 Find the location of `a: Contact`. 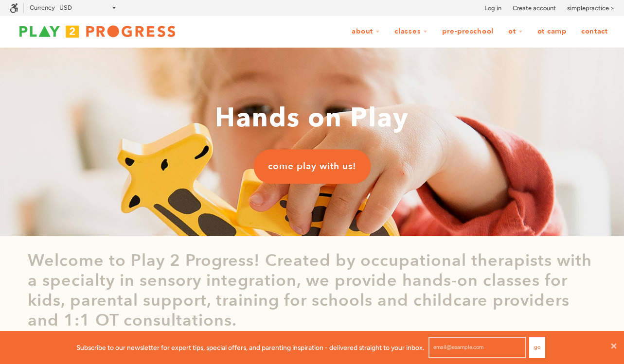

a: Contact is located at coordinates (594, 31).